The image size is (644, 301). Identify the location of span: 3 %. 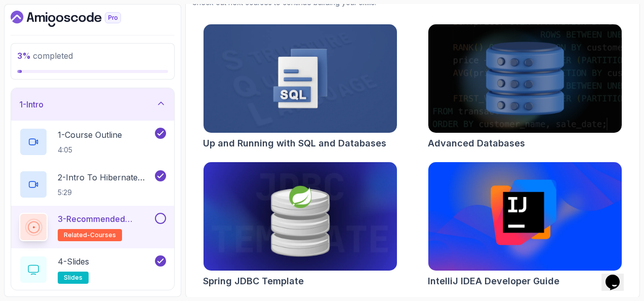
(24, 56).